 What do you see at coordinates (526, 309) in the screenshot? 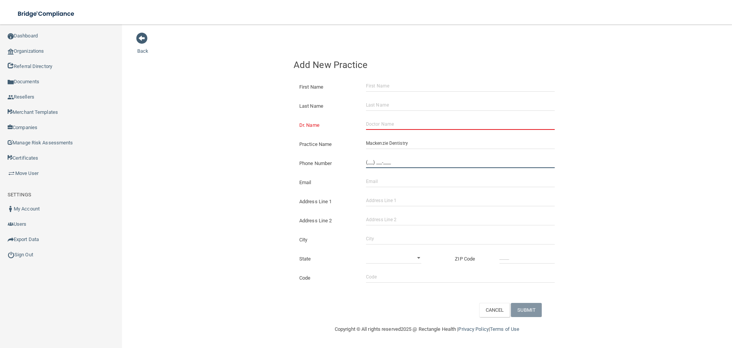
I see `button: SUBMIT` at bounding box center [526, 309].